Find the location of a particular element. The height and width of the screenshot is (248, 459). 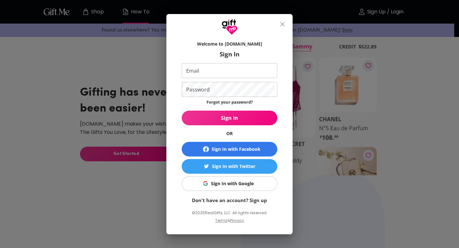

button: Sign In with GoogleSign In with Google is located at coordinates (230, 184).